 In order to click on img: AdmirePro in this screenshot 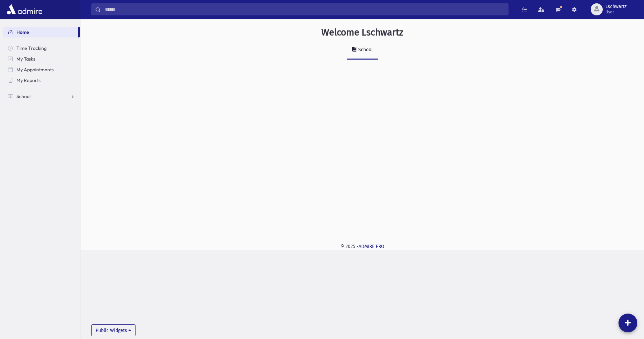, I will do `click(24, 9)`.